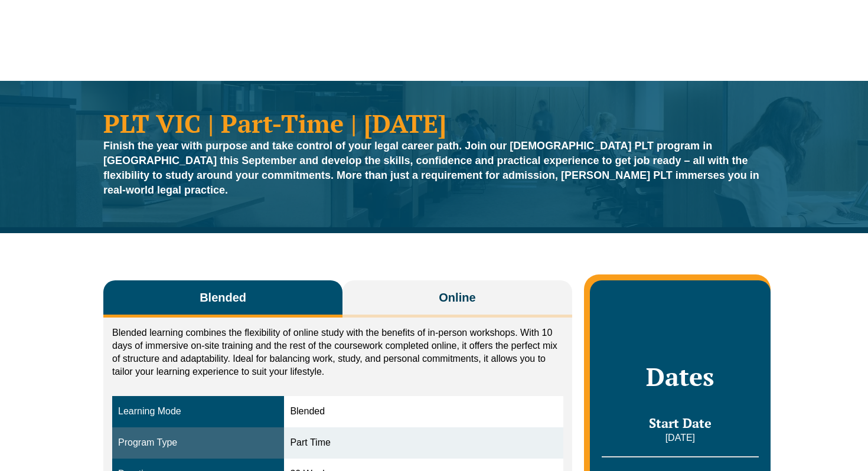 The height and width of the screenshot is (471, 868). What do you see at coordinates (198, 412) in the screenshot?
I see `div: Learning Mode` at bounding box center [198, 412].